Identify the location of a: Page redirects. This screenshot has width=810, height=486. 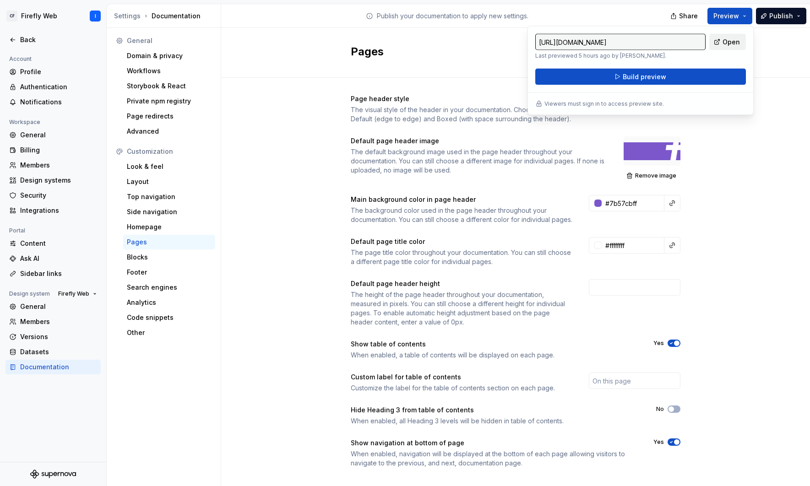
(169, 116).